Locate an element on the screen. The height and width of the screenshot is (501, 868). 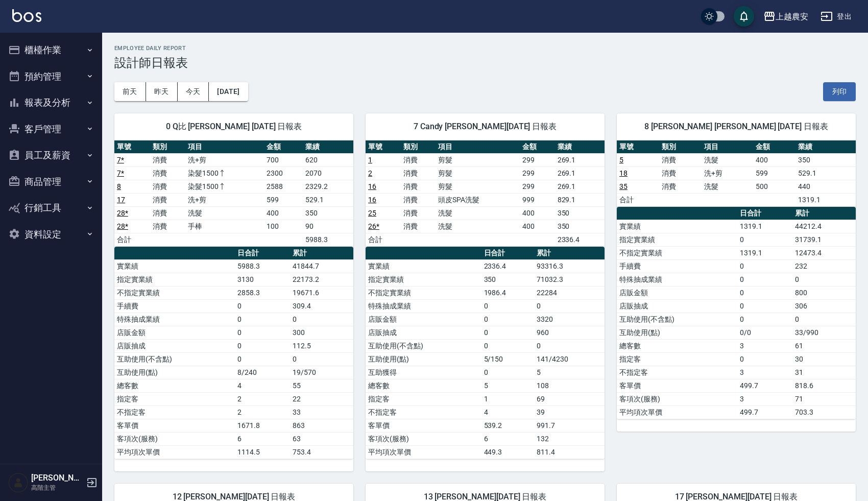
button: 員工及薪資 is located at coordinates (51, 156).